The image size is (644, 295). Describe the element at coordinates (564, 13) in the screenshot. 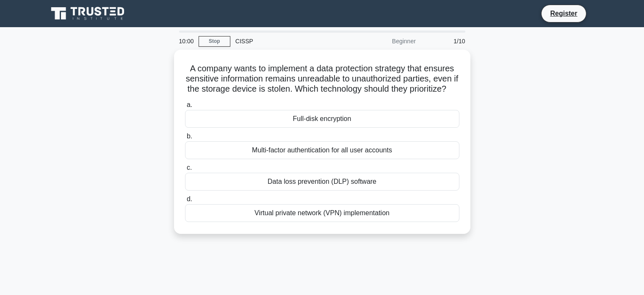

I see `a: Register` at that location.